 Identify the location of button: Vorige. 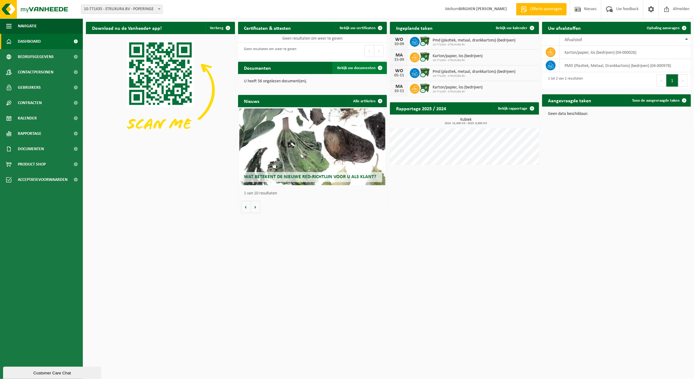
(246, 207).